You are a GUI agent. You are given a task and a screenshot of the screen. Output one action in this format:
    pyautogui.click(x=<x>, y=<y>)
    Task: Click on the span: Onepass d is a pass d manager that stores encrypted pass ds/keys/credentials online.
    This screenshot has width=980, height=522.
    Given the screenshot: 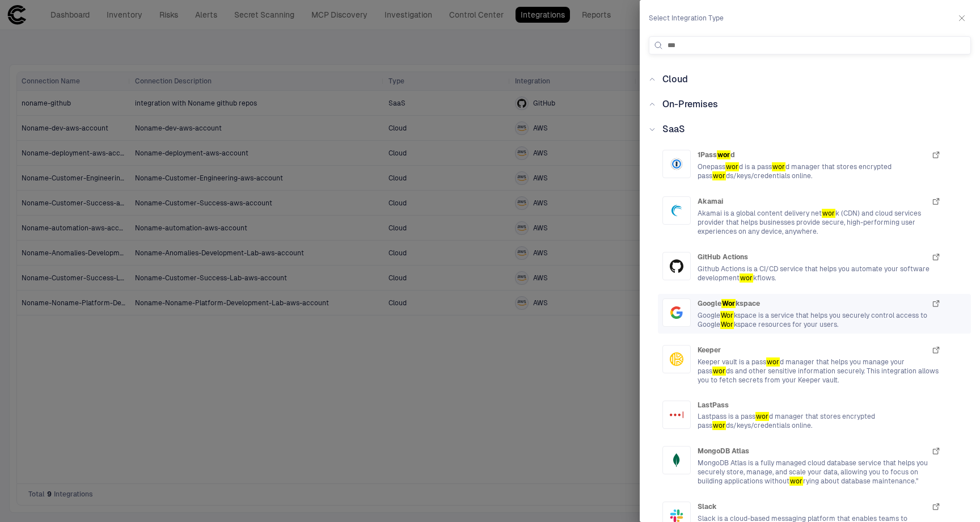 What is the action you would take?
    pyautogui.click(x=819, y=171)
    